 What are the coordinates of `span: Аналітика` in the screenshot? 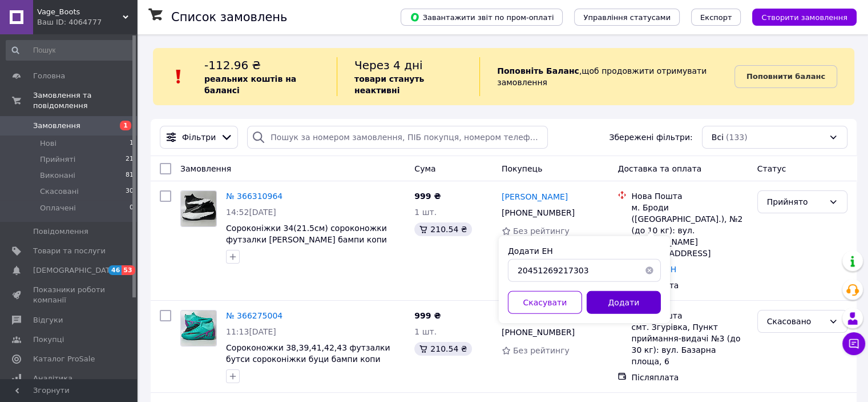 It's located at (53, 378).